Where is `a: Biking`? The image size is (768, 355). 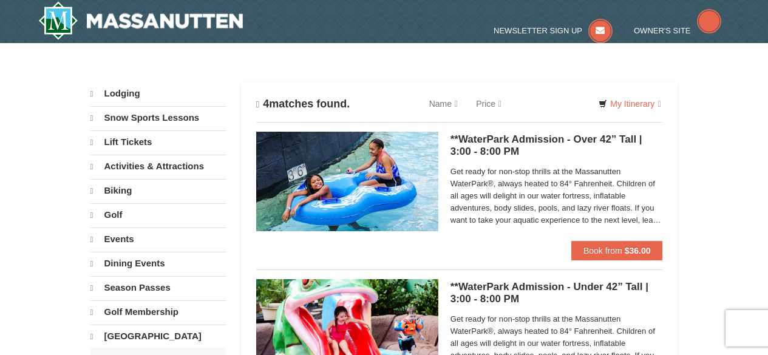
a: Biking is located at coordinates (158, 191).